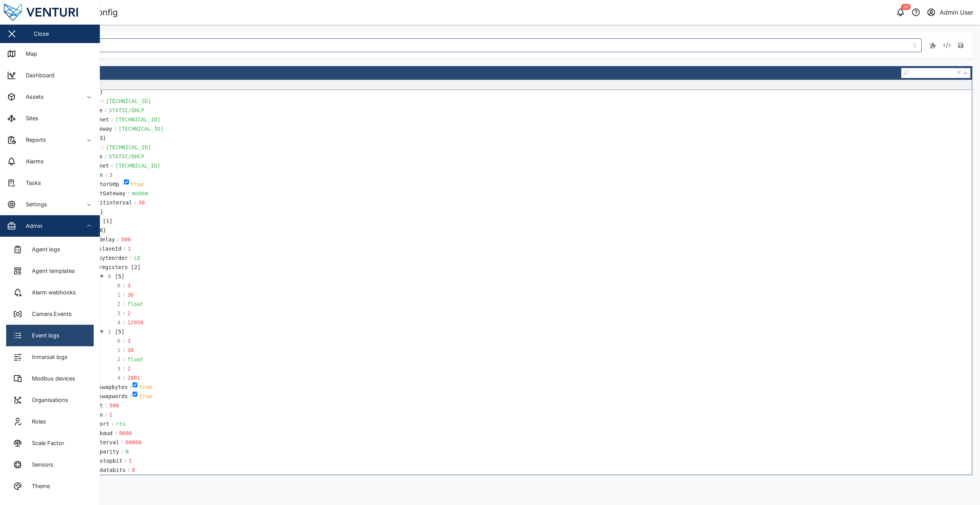 The height and width of the screenshot is (505, 980). I want to click on div: Agent logs, so click(43, 249).